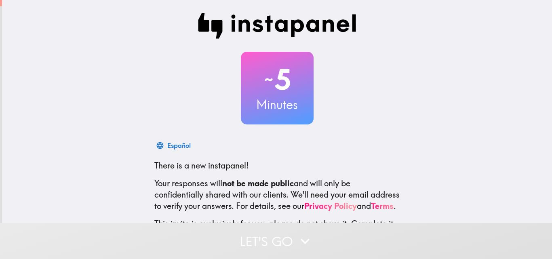 Image resolution: width=552 pixels, height=259 pixels. What do you see at coordinates (277, 80) in the screenshot?
I see `h2: 5` at bounding box center [277, 80].